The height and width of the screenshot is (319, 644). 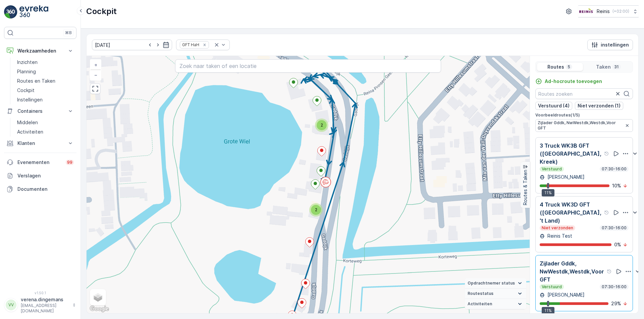 I want to click on img: logo, so click(x=11, y=12).